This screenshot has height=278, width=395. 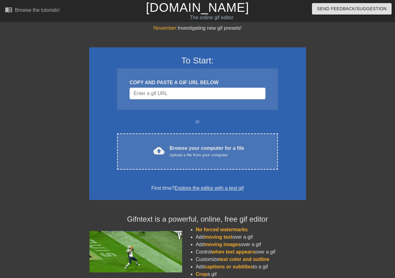 I want to click on div: Upload a file from your computer, so click(x=207, y=155).